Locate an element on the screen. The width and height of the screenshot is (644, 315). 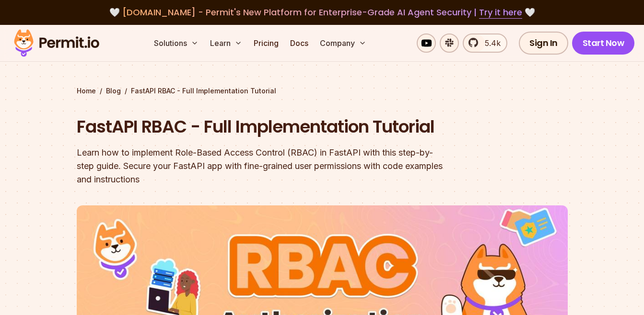
a: 5.4k is located at coordinates (485, 43).